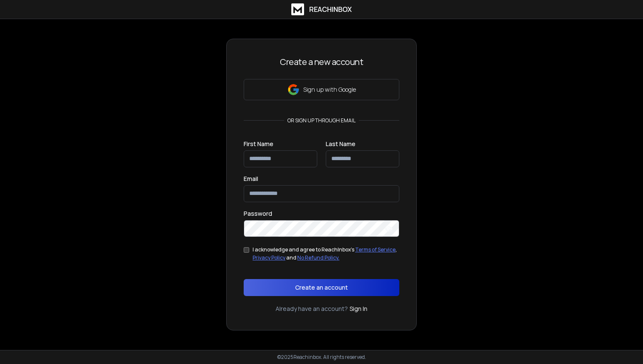  I want to click on div: I acknowledge and agree to ReachInbox's , and, so click(326, 254).